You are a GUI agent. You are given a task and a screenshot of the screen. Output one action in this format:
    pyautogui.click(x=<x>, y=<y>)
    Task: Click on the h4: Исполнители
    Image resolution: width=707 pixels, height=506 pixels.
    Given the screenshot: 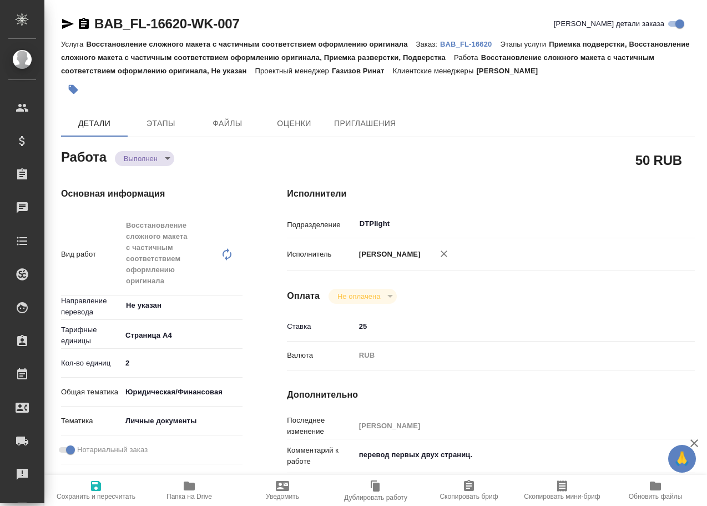 What is the action you would take?
    pyautogui.click(x=491, y=194)
    